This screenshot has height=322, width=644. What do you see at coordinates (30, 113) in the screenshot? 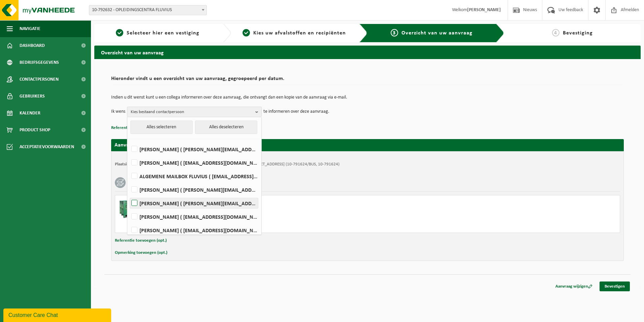
I see `span: Kalender` at bounding box center [30, 113].